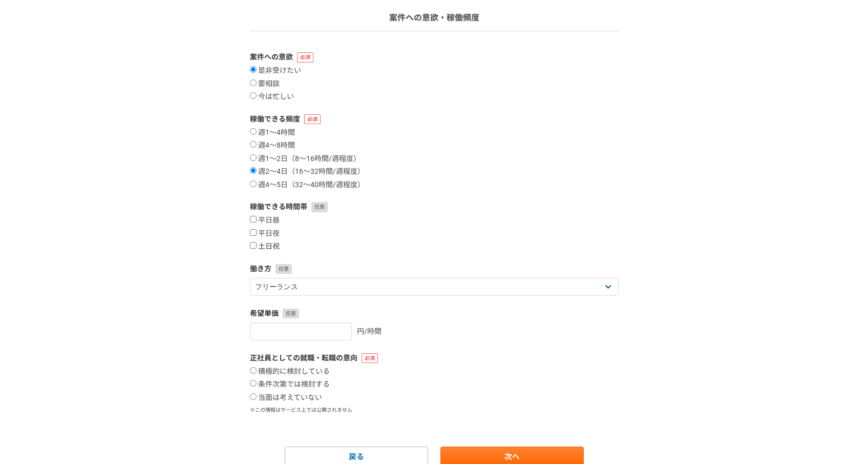 The width and height of the screenshot is (868, 464). I want to click on input: 週2〜4日（16〜32時間/週程度）, so click(253, 170).